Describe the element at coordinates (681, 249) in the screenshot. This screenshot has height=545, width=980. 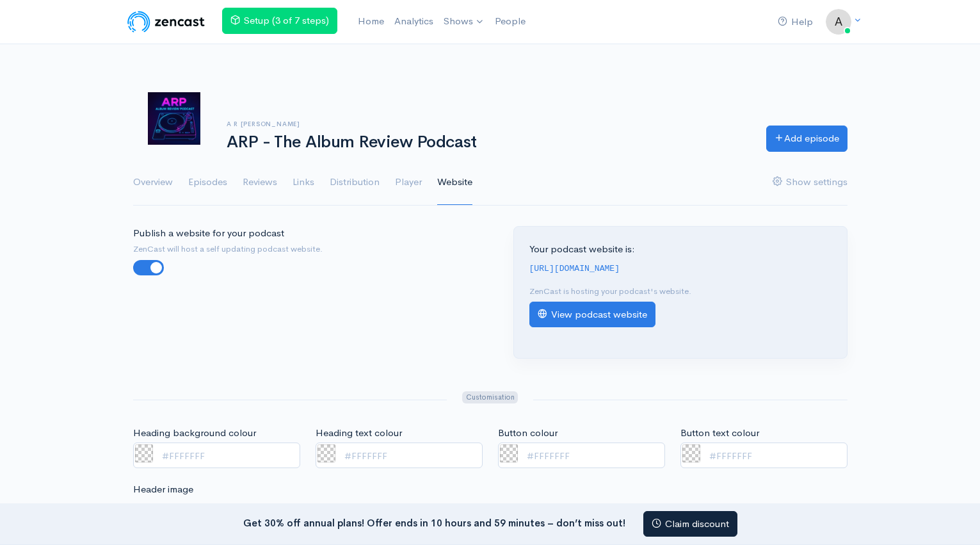
I see `p: Your podcast website is:` at that location.